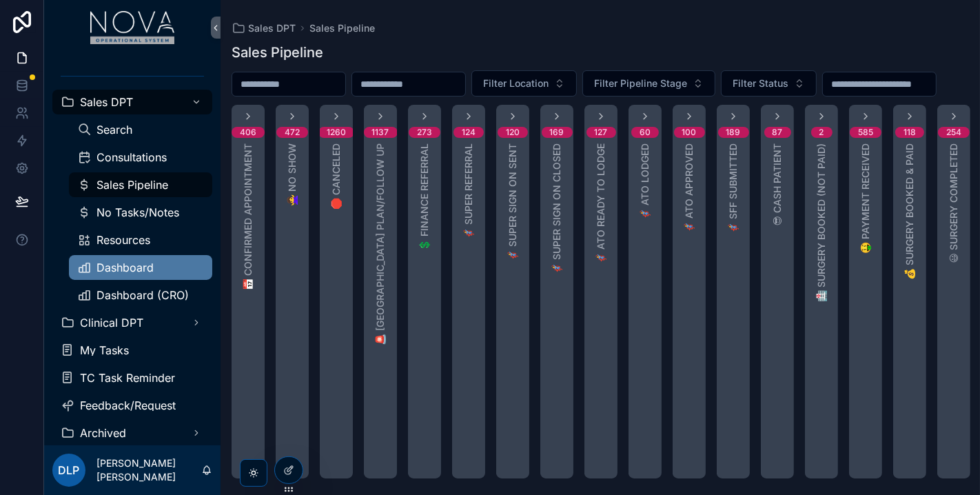 The image size is (980, 495). I want to click on a: Resources, so click(141, 239).